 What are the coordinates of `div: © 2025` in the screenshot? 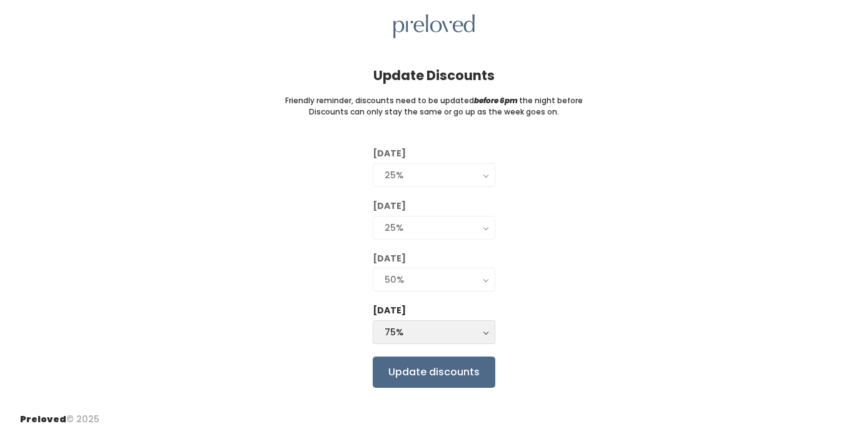 It's located at (59, 414).